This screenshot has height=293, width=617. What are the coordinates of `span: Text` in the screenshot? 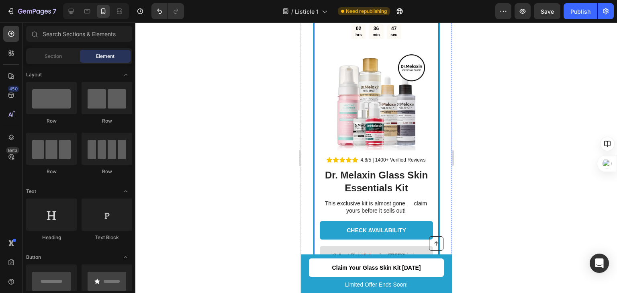 It's located at (31, 191).